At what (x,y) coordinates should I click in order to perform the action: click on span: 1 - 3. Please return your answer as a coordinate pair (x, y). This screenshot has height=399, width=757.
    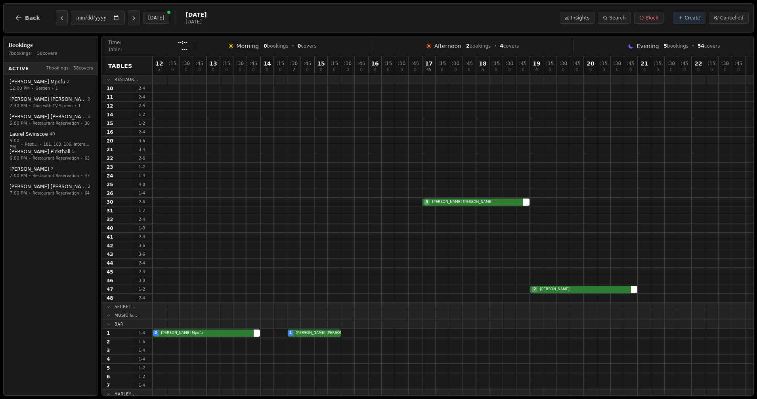
    Looking at the image, I should click on (142, 228).